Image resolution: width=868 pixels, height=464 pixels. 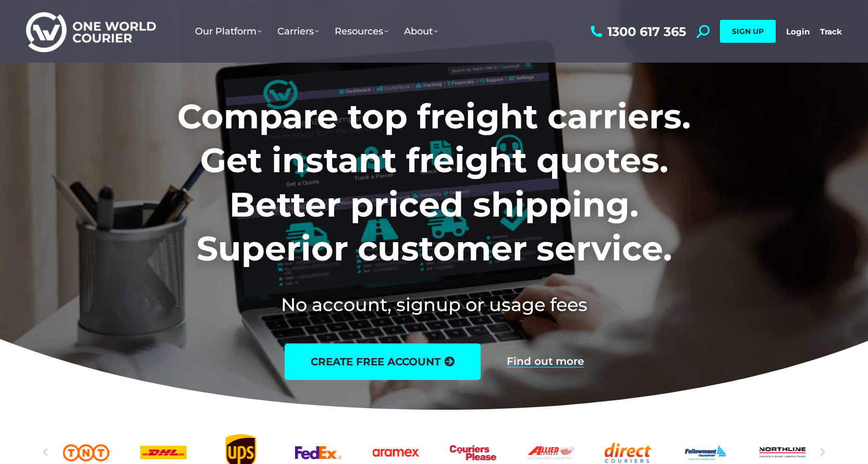 I want to click on a: Track, so click(x=832, y=31).